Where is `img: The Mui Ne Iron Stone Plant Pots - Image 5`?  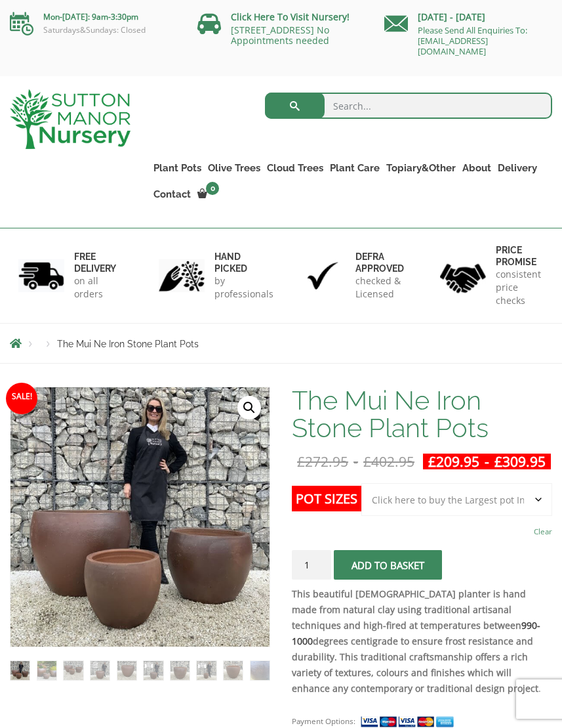 img: The Mui Ne Iron Stone Plant Pots - Image 5 is located at coordinates (127, 670).